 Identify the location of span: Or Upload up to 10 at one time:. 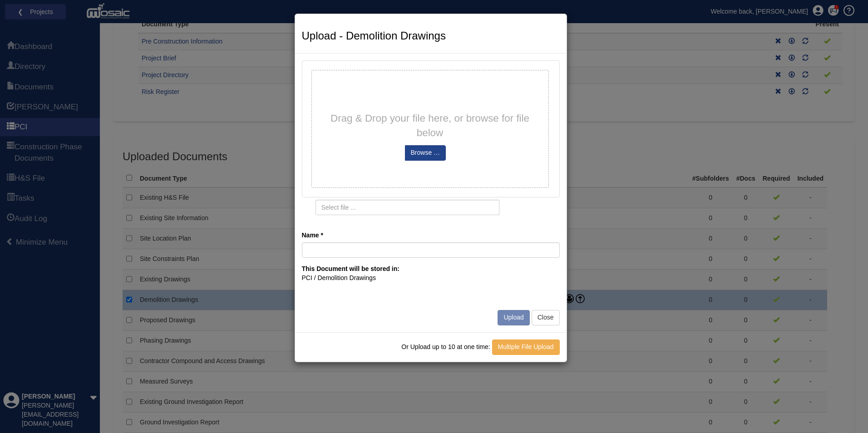
(445, 347).